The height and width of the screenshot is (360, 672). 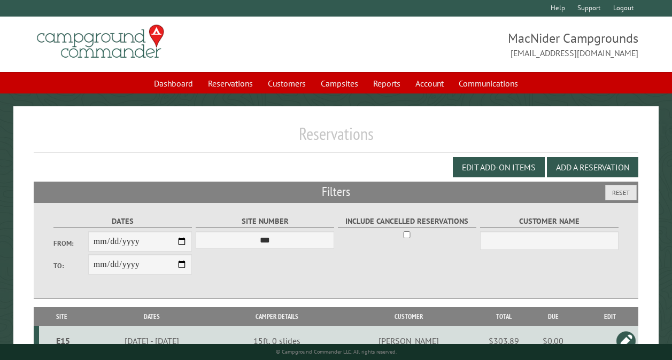 What do you see at coordinates (336, 352) in the screenshot?
I see `small: © Campground Commander LLC. All rights reserved.` at bounding box center [336, 352].